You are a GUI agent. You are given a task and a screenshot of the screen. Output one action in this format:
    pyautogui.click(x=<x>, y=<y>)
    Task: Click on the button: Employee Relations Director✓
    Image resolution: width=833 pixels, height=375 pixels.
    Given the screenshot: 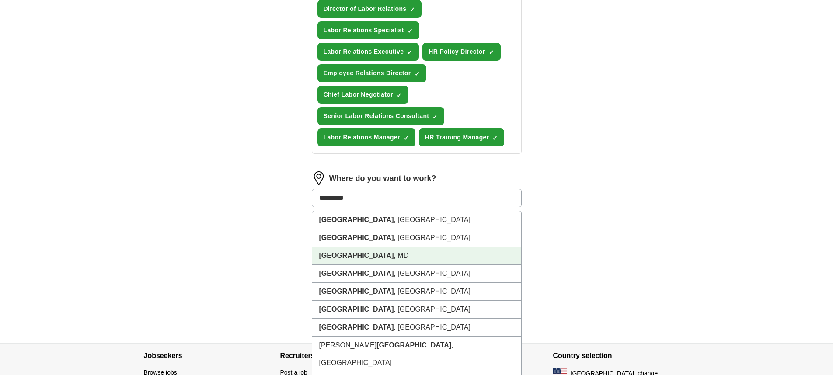 What is the action you would take?
    pyautogui.click(x=372, y=73)
    